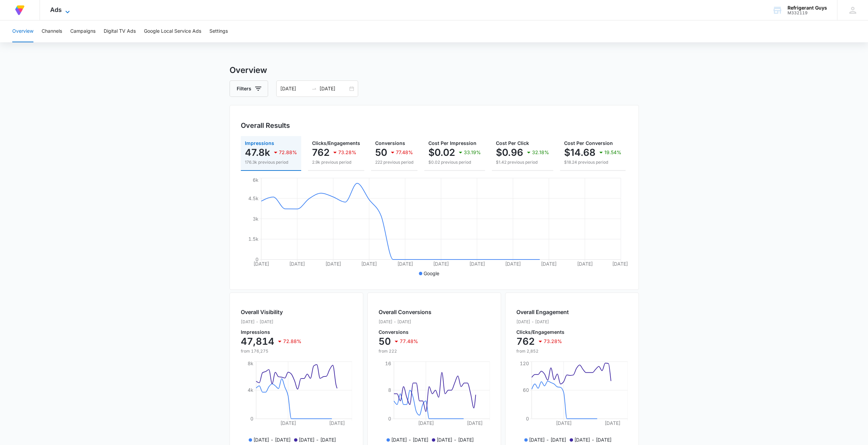  I want to click on p: 176.3k previous period, so click(271, 162).